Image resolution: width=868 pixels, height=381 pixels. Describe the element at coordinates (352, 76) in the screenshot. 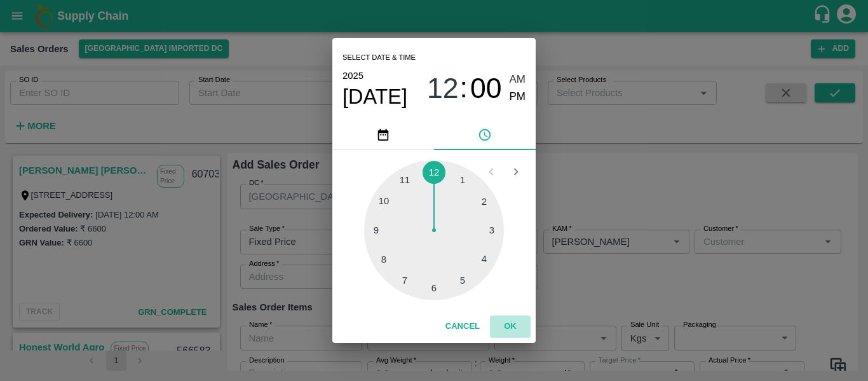

I see `span: 2025` at that location.